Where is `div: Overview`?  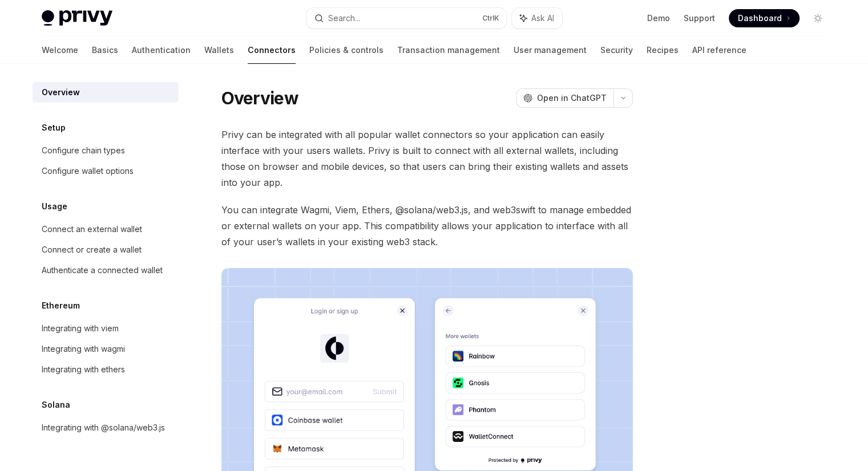 div: Overview is located at coordinates (60, 92).